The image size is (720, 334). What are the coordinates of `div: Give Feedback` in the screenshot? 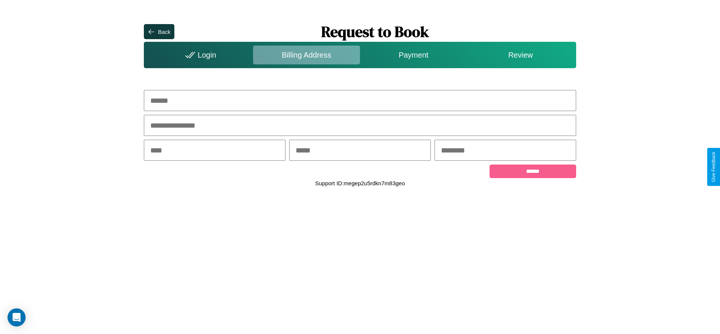 It's located at (714, 167).